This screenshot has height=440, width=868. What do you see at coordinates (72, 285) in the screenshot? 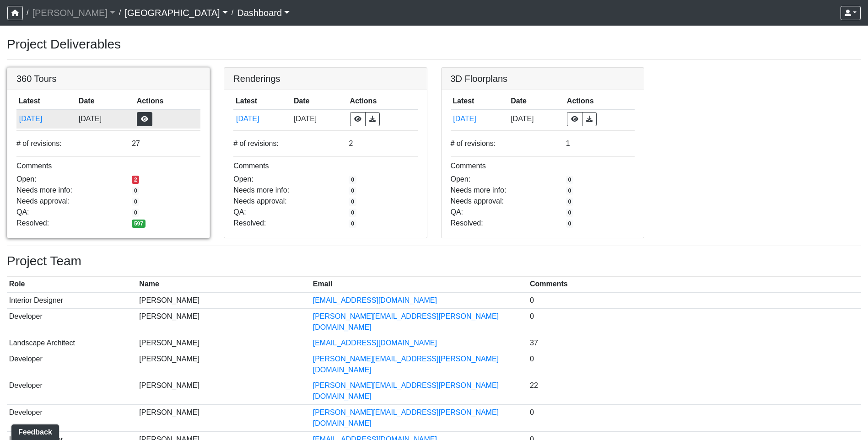
I see `th: Role` at bounding box center [72, 285].